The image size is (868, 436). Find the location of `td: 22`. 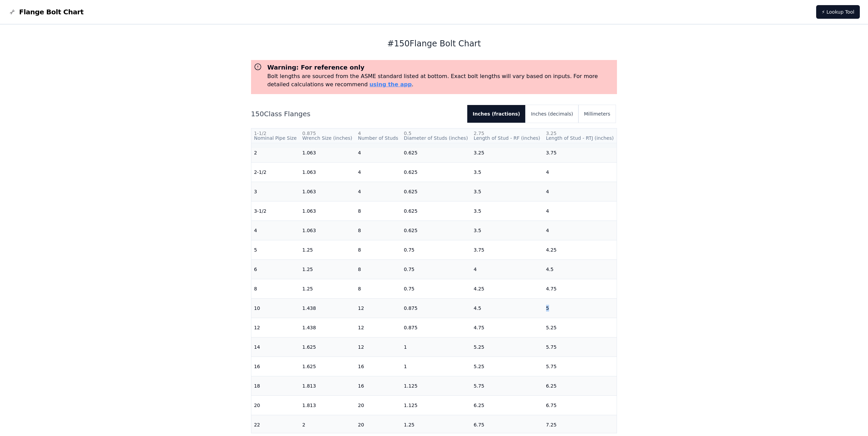

td: 22 is located at coordinates (276, 425).